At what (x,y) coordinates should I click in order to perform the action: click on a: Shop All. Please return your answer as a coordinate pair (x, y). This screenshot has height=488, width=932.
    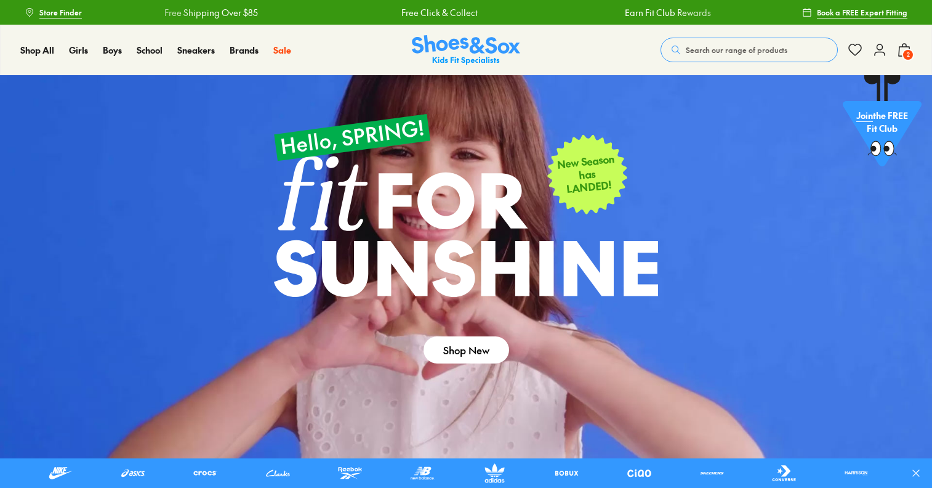
    Looking at the image, I should click on (37, 50).